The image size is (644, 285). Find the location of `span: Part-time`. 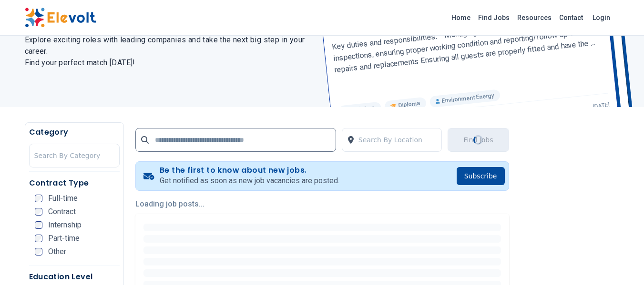

span: Part-time is located at coordinates (64, 239).